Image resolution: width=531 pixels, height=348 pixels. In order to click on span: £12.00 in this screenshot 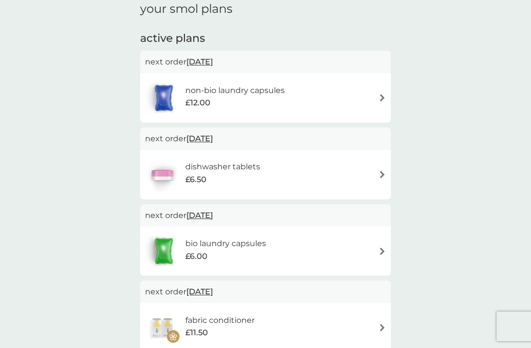, I will do `click(198, 103)`.